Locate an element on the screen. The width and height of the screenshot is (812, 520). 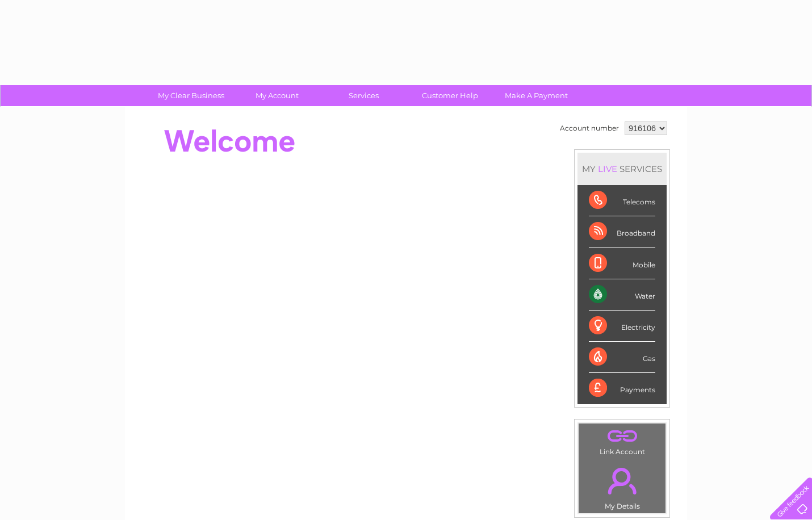
div: MY SERVICES is located at coordinates (622, 169).